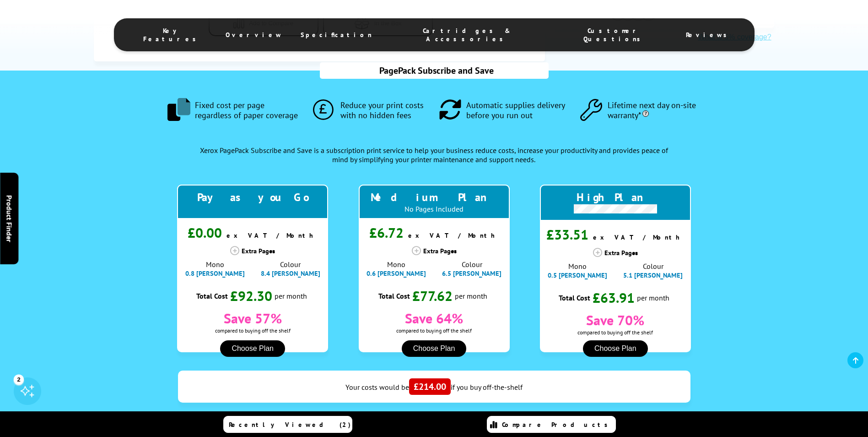  What do you see at coordinates (205, 232) in the screenshot?
I see `span: £0.00` at bounding box center [205, 232].